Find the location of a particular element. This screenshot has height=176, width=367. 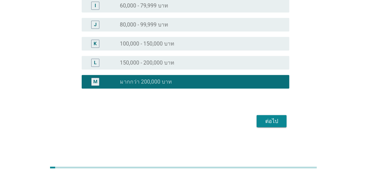

div: J is located at coordinates (95, 24).